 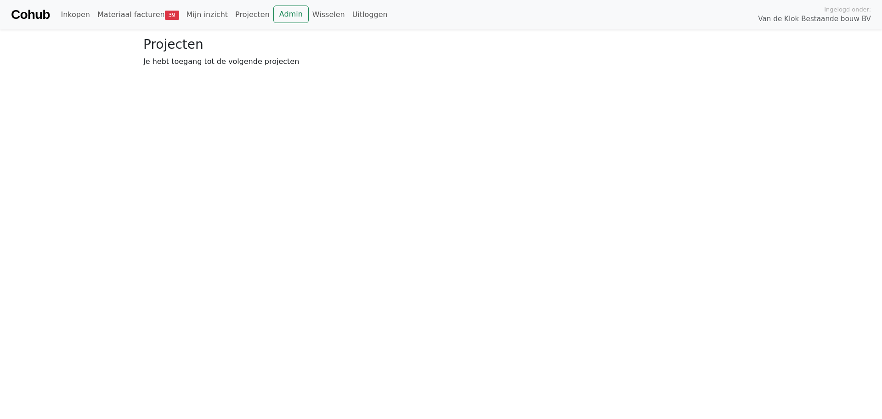 I want to click on p: Je hebt toegang tot de volgende projecten, so click(x=441, y=62).